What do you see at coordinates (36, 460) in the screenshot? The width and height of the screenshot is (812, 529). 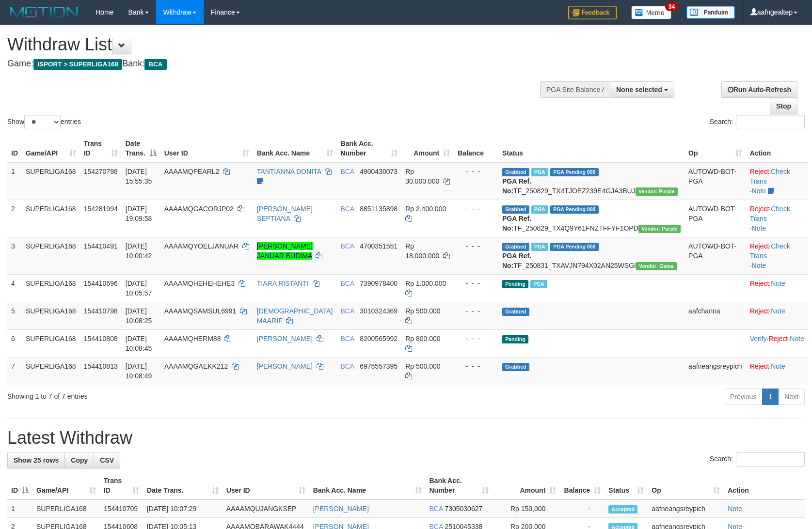 I see `span: Show 25 rows` at bounding box center [36, 460].